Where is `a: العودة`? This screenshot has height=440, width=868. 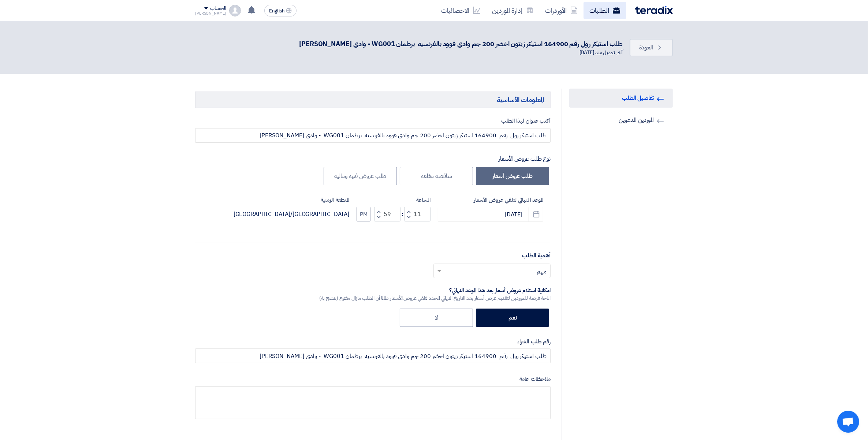 a: العودة is located at coordinates (651, 47).